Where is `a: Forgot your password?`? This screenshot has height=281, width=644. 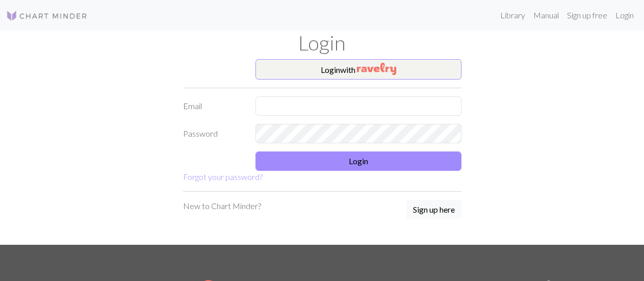
a: Forgot your password? is located at coordinates (223, 176).